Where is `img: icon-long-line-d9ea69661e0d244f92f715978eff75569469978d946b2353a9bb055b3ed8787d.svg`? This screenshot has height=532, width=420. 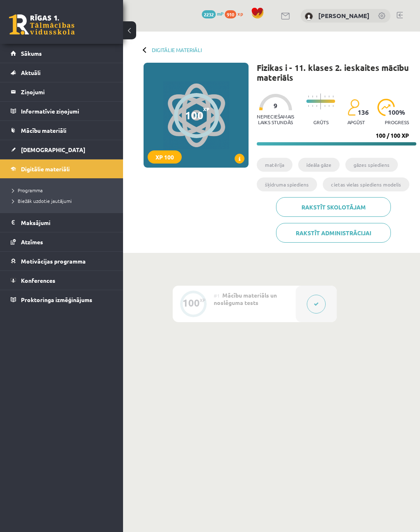
img: icon-long-line-d9ea69661e0d244f92f715978eff75569469978d946b2353a9bb055b3ed8787d.svg is located at coordinates (321, 101).